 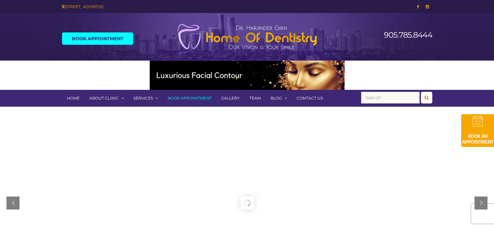 I want to click on a: 905.785.8444, so click(x=408, y=35).